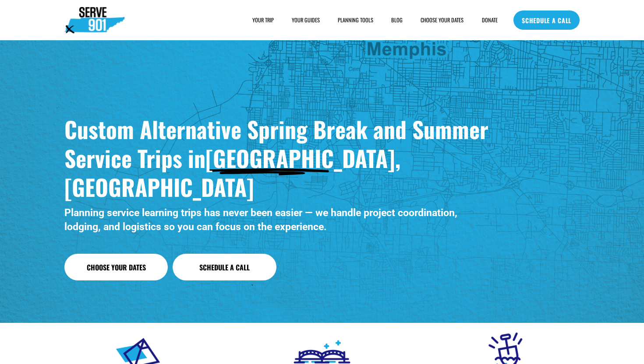 This screenshot has width=644, height=364. I want to click on a: Choose Your Dates, so click(116, 267).